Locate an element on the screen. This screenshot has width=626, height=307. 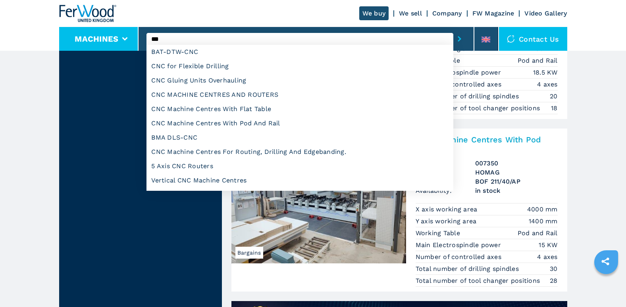
img: Ferwood is located at coordinates (88, 14).